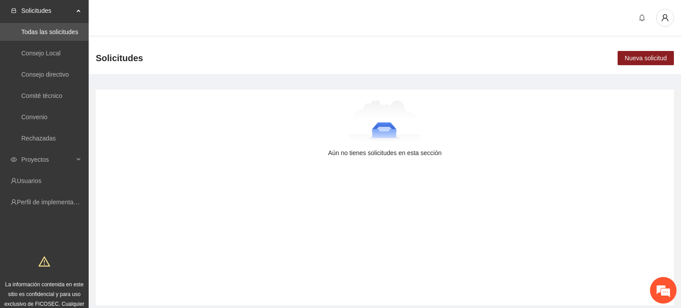 The image size is (681, 308). I want to click on a: Perfil de implementadora, so click(51, 202).